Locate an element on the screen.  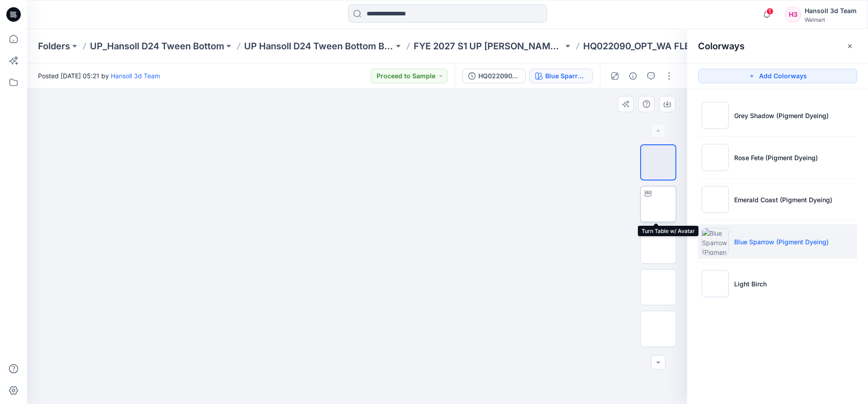
a: Hansoll 3d Team is located at coordinates (135, 76).